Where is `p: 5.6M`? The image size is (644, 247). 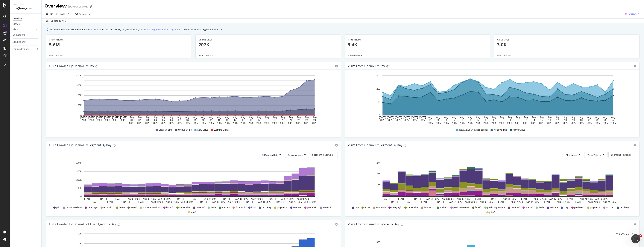 p: 5.6M is located at coordinates (119, 45).